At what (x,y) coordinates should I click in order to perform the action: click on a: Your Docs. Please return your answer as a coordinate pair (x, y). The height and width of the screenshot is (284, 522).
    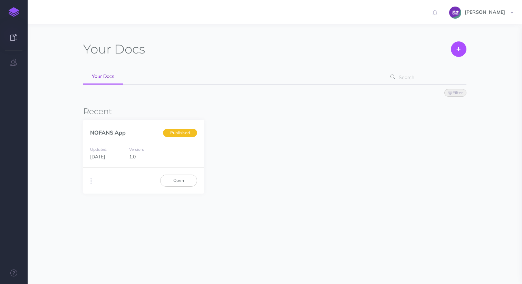
    Looking at the image, I should click on (103, 77).